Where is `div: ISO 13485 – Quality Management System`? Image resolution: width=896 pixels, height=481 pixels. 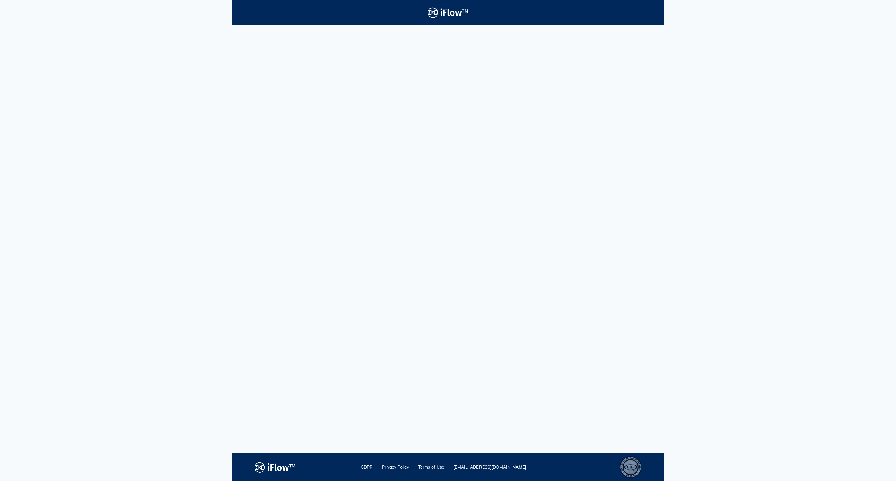 div: ISO 13485 – Quality Management System is located at coordinates (630, 467).